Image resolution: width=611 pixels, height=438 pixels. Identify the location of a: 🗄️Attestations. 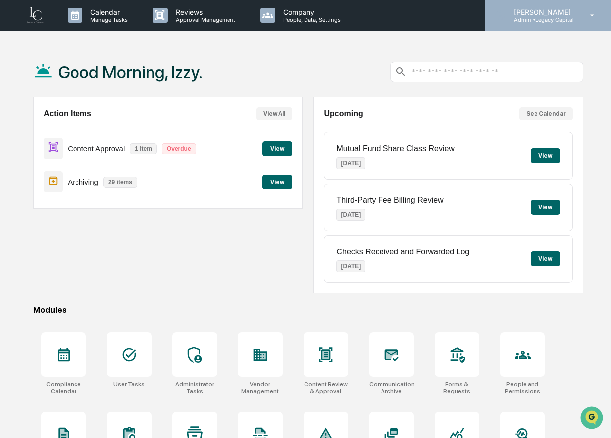
(97, 130).